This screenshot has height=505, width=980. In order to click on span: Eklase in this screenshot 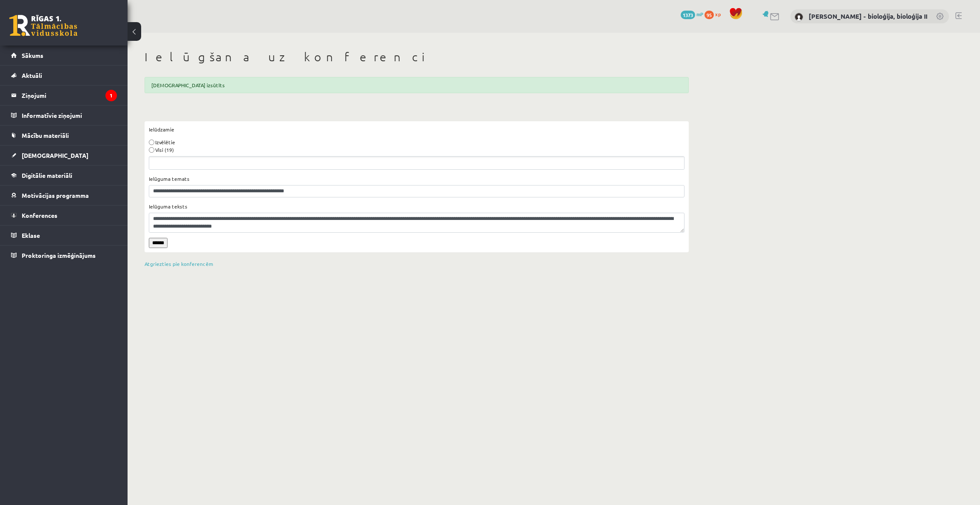, I will do `click(30, 235)`.